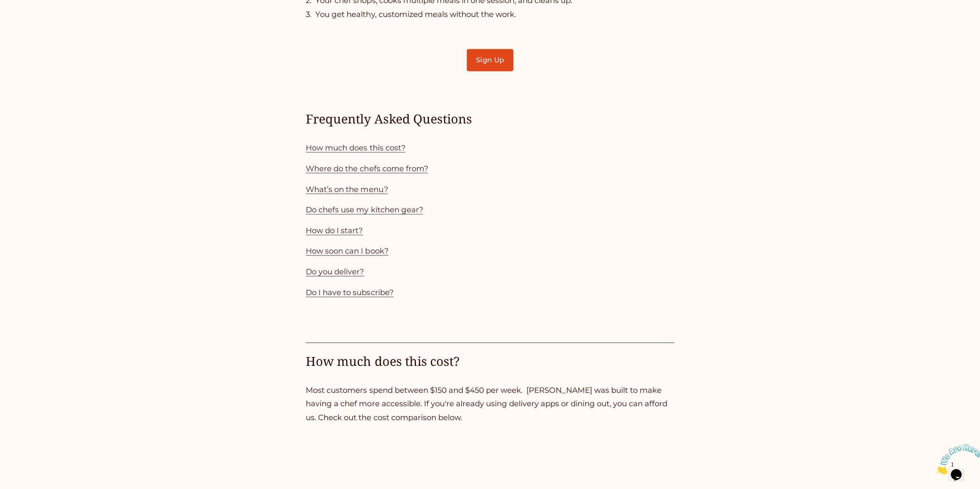  What do you see at coordinates (490, 60) in the screenshot?
I see `a: Sign Up` at bounding box center [490, 60].